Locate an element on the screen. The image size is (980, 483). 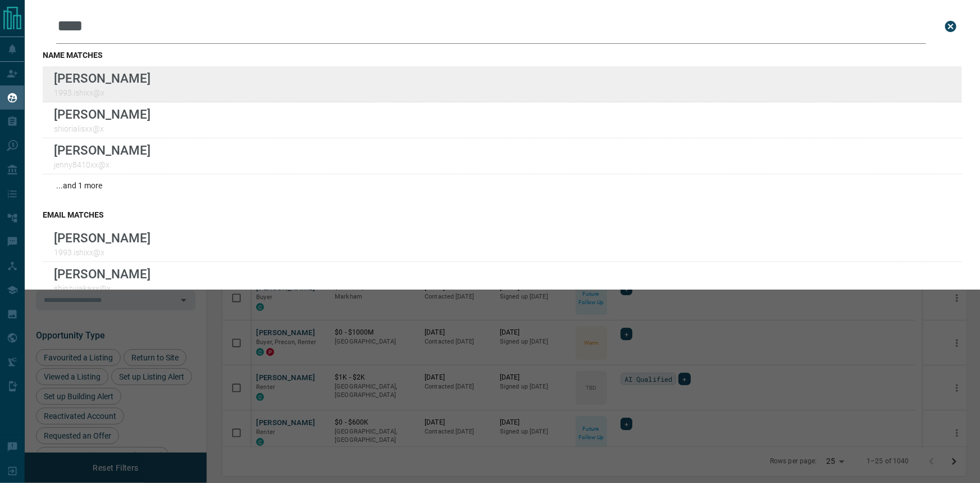
h3: name matches is located at coordinates (502, 55).